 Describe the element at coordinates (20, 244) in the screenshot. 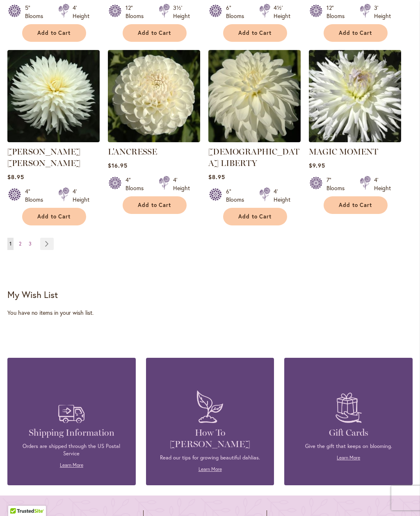

I see `a: 2` at that location.